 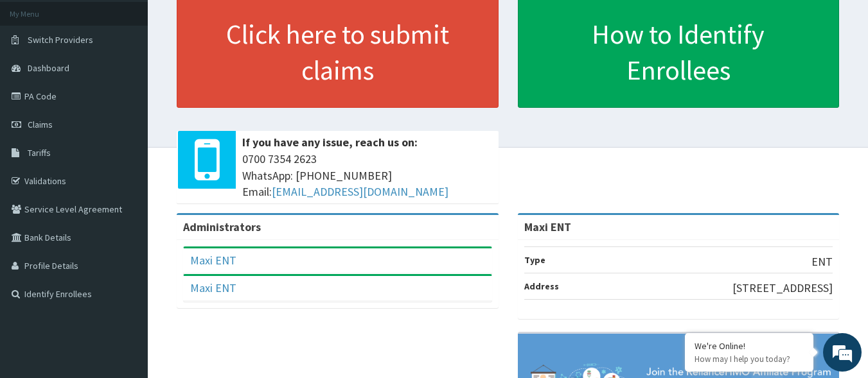 What do you see at coordinates (534, 260) in the screenshot?
I see `b: Type` at bounding box center [534, 260].